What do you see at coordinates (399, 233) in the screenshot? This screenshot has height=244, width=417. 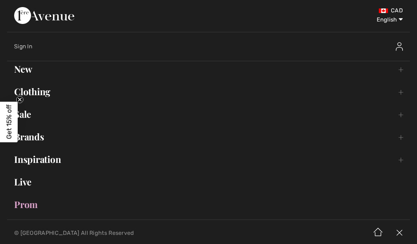 I see `img: X` at bounding box center [399, 233].